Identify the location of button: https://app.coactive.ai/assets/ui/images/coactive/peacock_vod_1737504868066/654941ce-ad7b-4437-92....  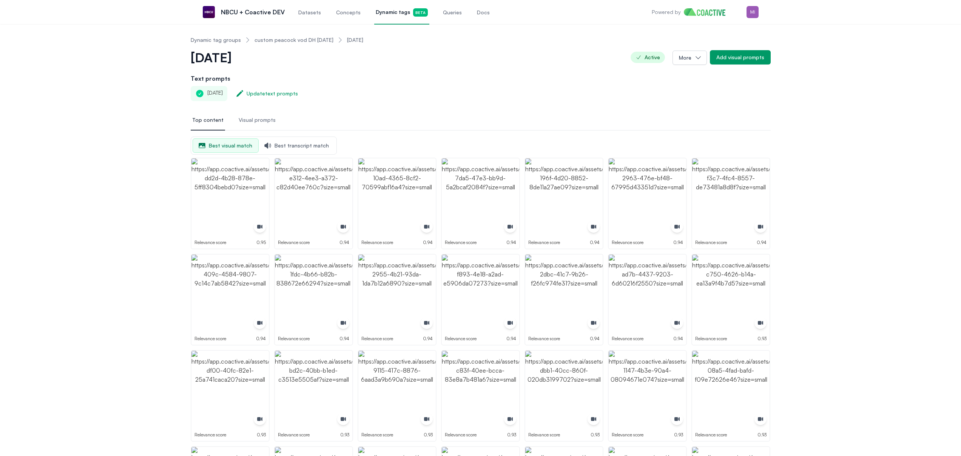
(647, 293).